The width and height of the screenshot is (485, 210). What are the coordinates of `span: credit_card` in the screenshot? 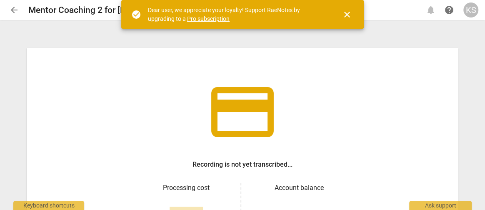 It's located at (242, 112).